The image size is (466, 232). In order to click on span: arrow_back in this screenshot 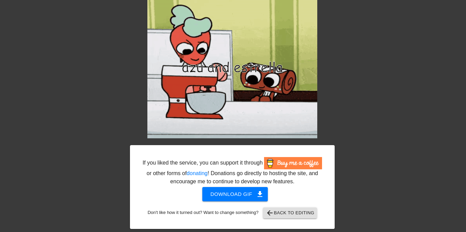, I will do `click(270, 213)`.